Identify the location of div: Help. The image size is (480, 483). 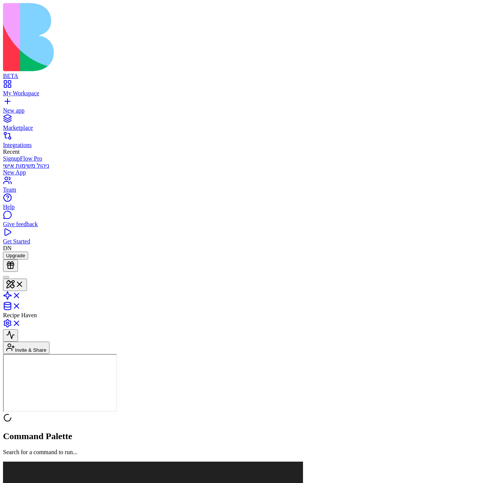
(240, 207).